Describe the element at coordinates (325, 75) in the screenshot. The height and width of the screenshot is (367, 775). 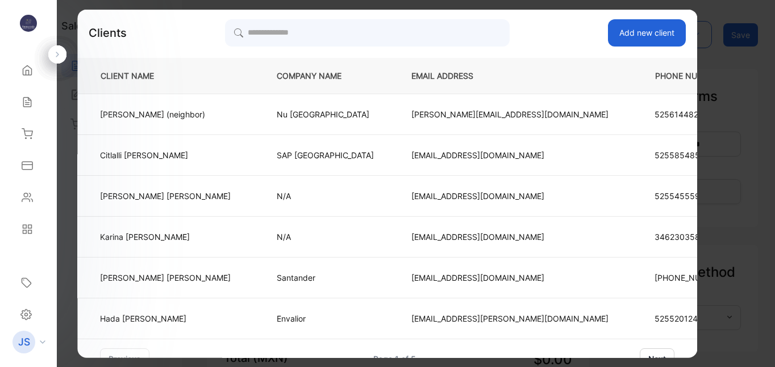
I see `p: COMPANY NAME` at that location.